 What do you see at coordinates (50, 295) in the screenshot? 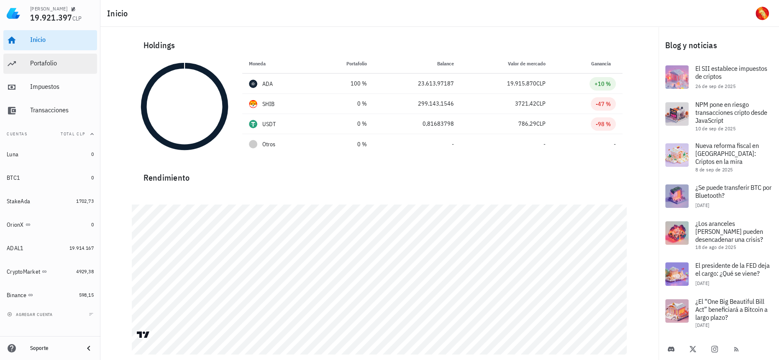
I see `a: Binance 598,15` at bounding box center [50, 295].